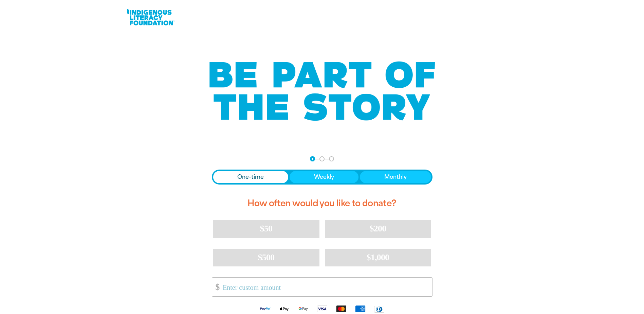 This screenshot has width=644, height=314. I want to click on button: Navigate to step 1 of 3 to enter your donation amount, so click(312, 158).